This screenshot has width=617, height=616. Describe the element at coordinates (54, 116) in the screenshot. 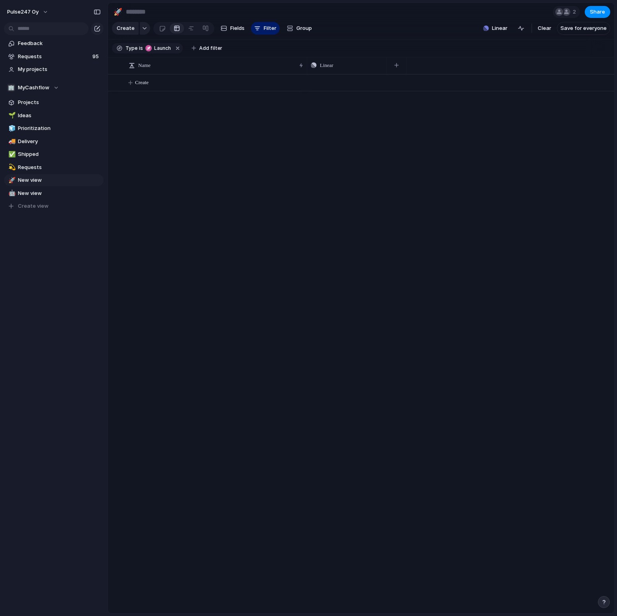

I see `div: 🌱Ideas` at that location.